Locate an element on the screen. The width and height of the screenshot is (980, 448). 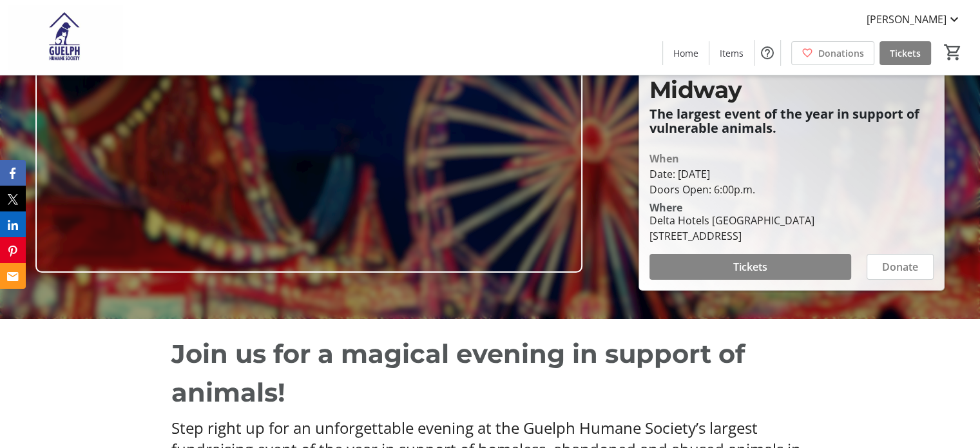
span: Donate is located at coordinates (900, 267).